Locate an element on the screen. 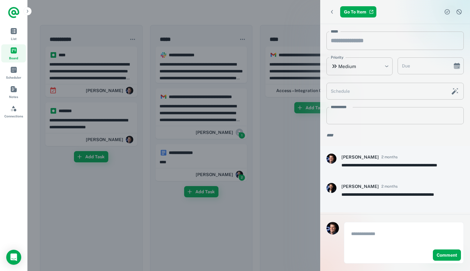 The image size is (470, 271). a: Connections is located at coordinates (13, 111).